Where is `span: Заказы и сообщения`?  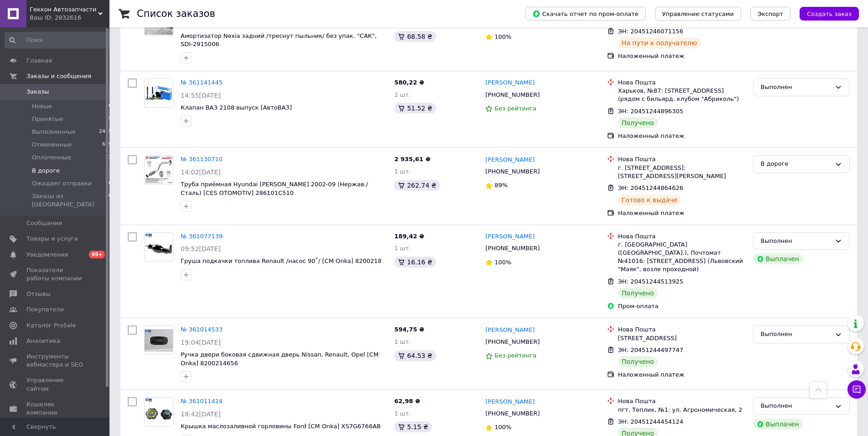
span: Заказы и сообщения is located at coordinates (59, 76).